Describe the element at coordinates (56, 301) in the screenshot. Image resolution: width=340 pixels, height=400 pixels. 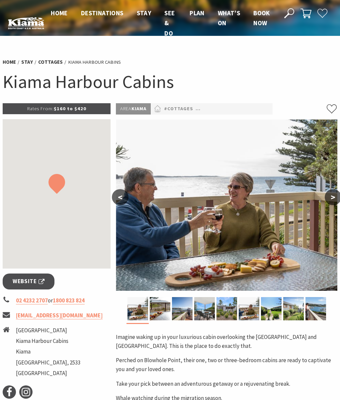
I see `li: or` at that location.